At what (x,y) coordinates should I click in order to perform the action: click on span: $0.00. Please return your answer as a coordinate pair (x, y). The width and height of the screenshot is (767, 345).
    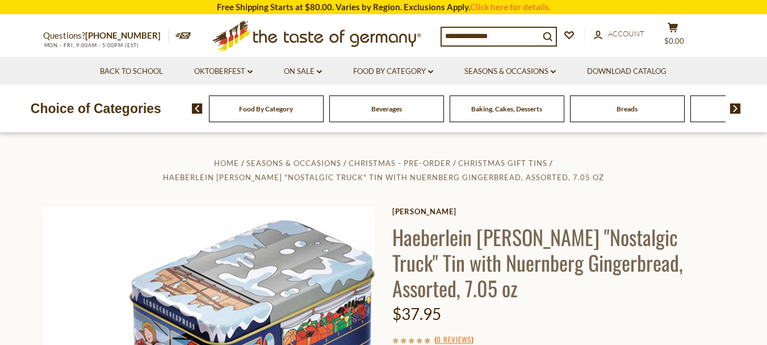
    Looking at the image, I should click on (674, 41).